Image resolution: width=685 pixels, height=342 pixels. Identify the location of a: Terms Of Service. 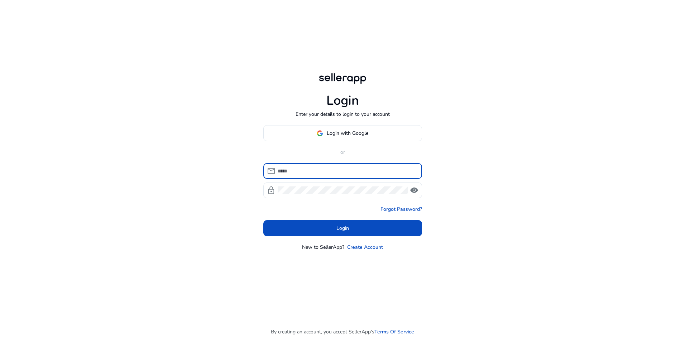
(394, 331).